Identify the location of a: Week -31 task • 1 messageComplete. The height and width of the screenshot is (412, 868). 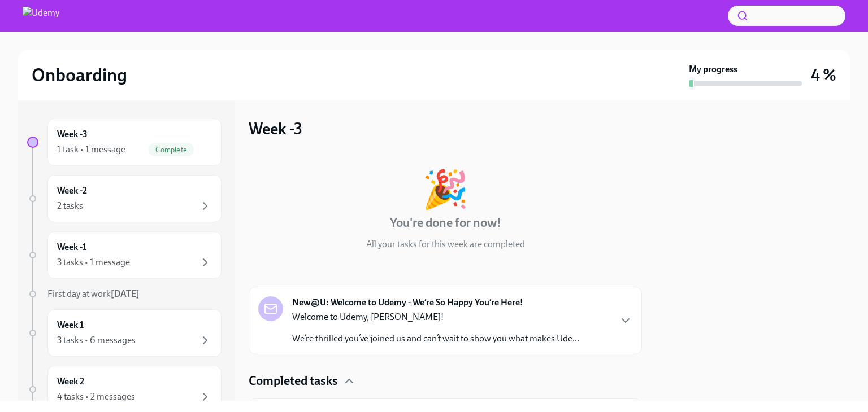
(125, 142).